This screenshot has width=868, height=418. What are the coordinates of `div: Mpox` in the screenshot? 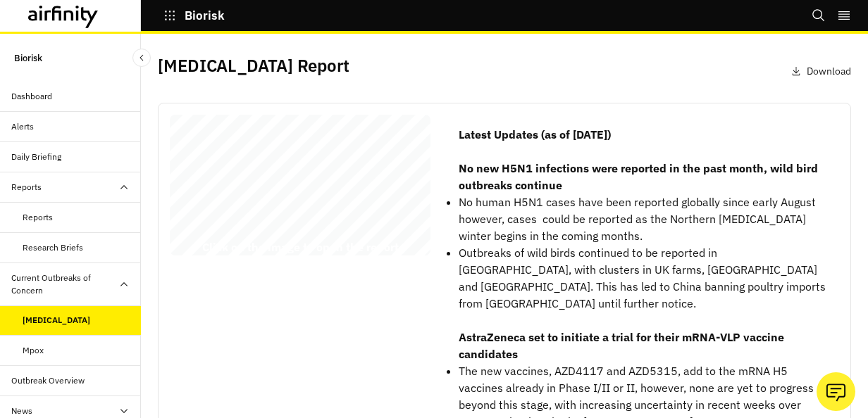 It's located at (33, 351).